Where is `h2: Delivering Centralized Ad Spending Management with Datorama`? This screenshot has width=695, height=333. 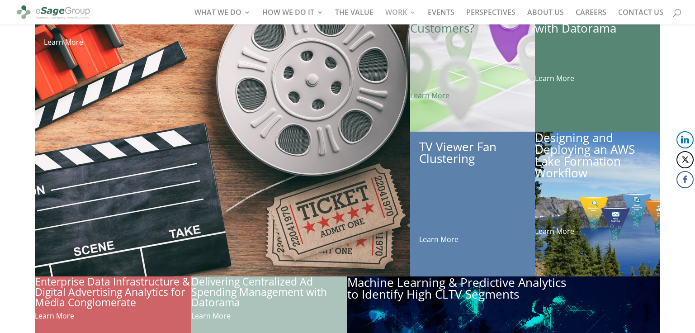
h2: Delivering Centralized Ad Spending Management with Datorama is located at coordinates (269, 294).